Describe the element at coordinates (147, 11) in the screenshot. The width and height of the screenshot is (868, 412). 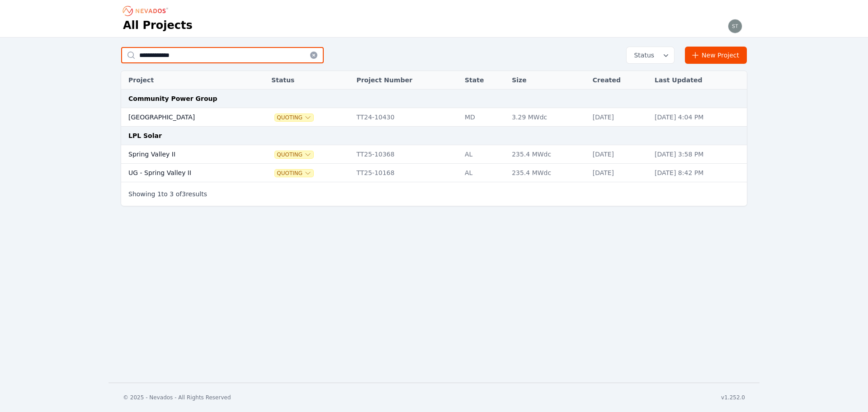
I see `nav: Breadcrumb` at that location.